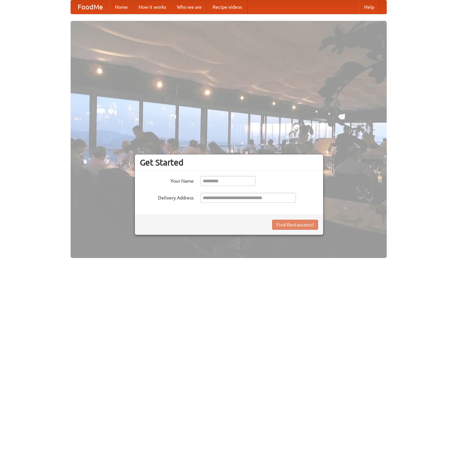  What do you see at coordinates (229, 163) in the screenshot?
I see `h3: Get Started` at bounding box center [229, 163].